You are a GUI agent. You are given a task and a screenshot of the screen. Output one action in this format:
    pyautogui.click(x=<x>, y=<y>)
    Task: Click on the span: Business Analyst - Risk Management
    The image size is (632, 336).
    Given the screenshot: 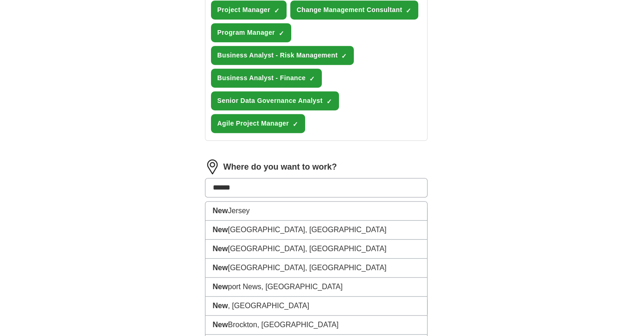 What is the action you would take?
    pyautogui.click(x=278, y=55)
    